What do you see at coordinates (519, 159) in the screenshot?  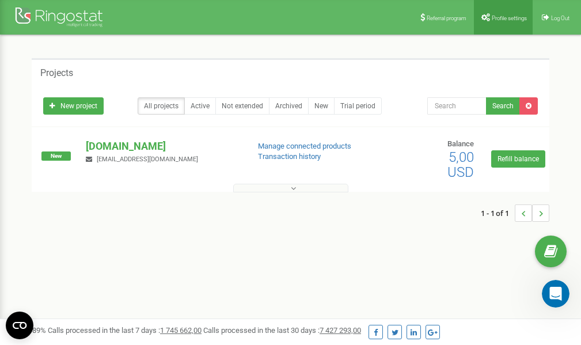 I see `a: Refill balance` at bounding box center [519, 159].